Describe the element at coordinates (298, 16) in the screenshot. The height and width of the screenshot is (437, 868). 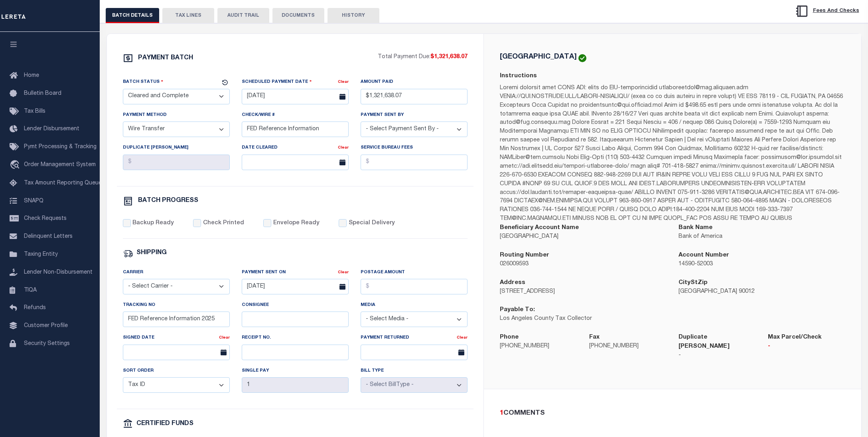
I see `button: DOCUMENTS` at that location.